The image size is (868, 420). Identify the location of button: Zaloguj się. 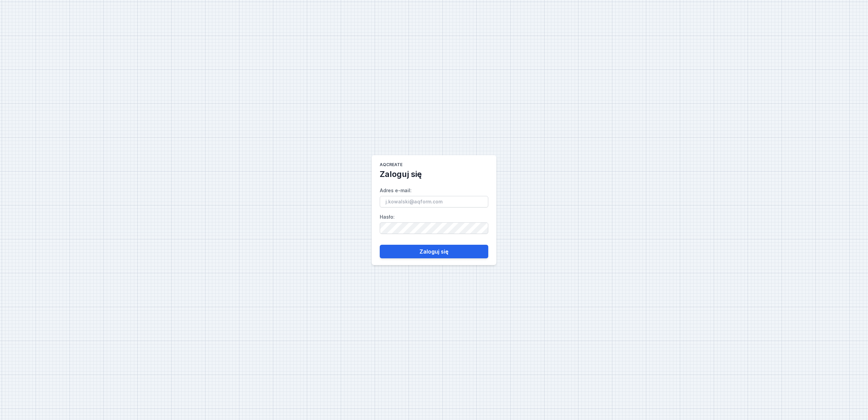
(434, 252).